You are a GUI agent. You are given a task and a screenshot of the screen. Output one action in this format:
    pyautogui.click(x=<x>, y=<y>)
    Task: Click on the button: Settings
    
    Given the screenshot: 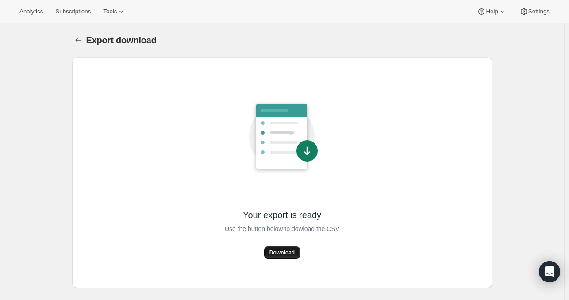 What is the action you would take?
    pyautogui.click(x=534, y=11)
    